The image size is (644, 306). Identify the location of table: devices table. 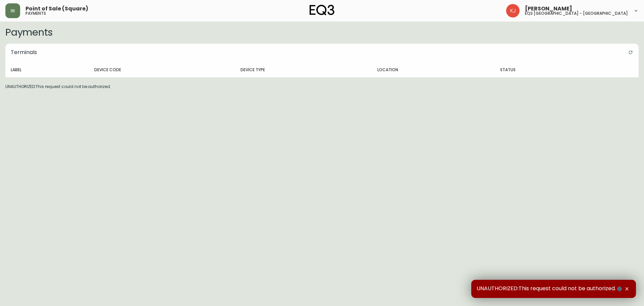
(322, 70).